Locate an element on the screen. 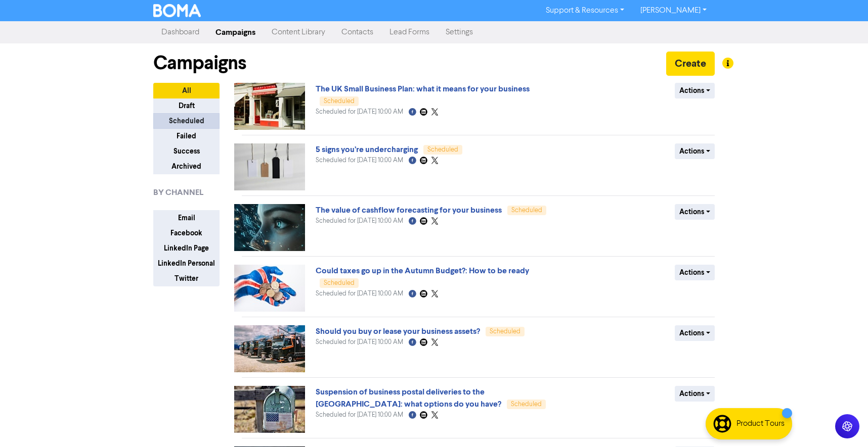 This screenshot has height=447, width=868. button: Draft is located at coordinates (186, 106).